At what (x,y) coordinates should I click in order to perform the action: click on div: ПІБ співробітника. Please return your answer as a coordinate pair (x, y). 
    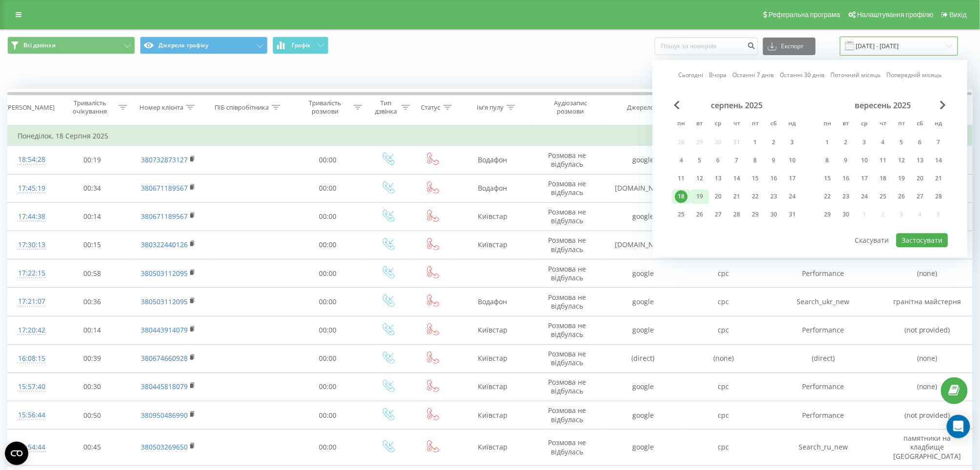
    Looking at the image, I should click on (241, 107).